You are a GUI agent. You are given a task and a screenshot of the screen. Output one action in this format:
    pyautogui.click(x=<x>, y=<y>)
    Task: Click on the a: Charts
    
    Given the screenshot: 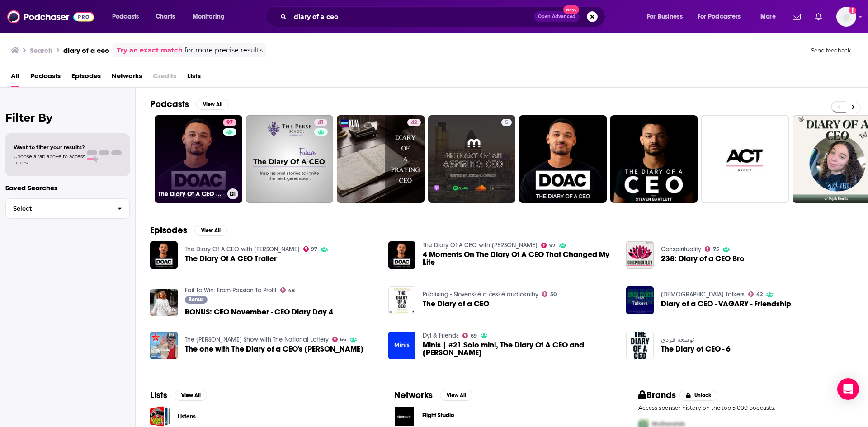 What is the action you would take?
    pyautogui.click(x=165, y=17)
    